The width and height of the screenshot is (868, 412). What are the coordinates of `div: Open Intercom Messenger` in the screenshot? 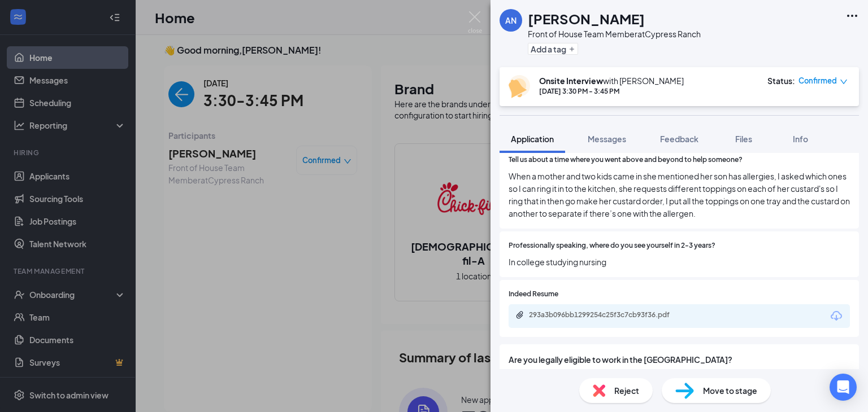 It's located at (843, 387).